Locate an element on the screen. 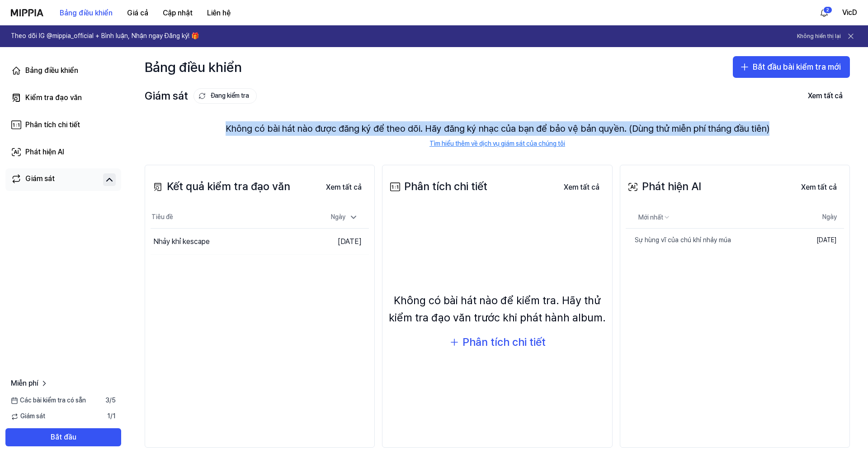 Image resolution: width=868 pixels, height=459 pixels. a: Tìm hiểu thêm về dịch vụ giám sát của chúng tôi is located at coordinates (498, 144).